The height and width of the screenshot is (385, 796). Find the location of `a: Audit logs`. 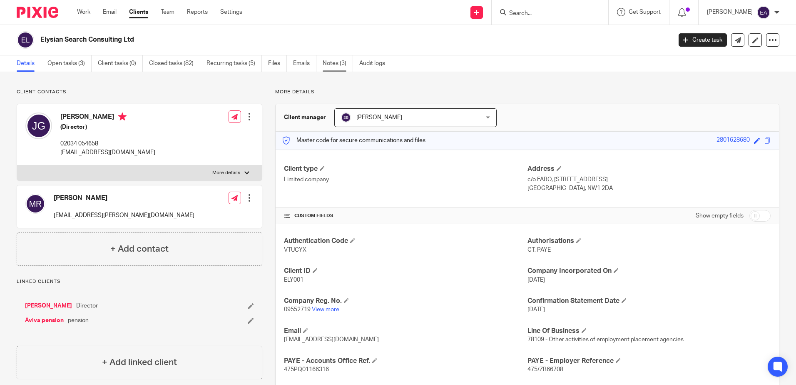

a: Audit logs is located at coordinates (375, 63).